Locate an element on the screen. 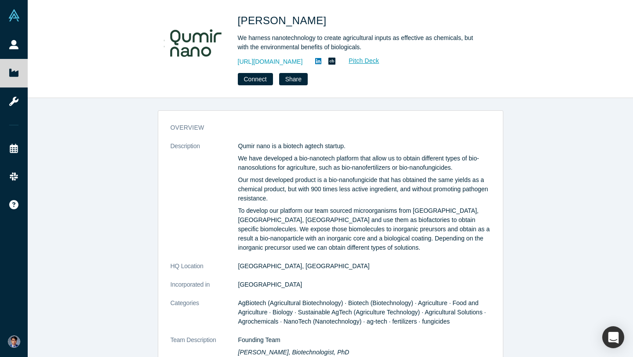 The width and height of the screenshot is (633, 357). img: Qumir Nano's Logo is located at coordinates (195, 43).